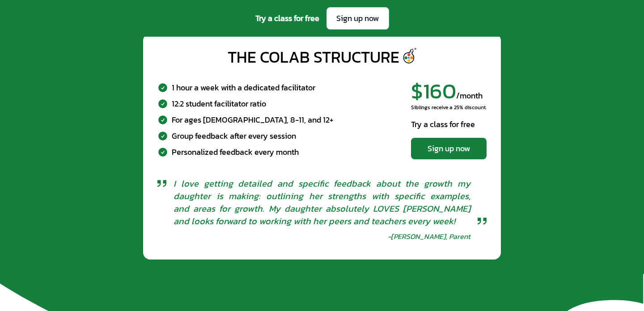 The image size is (644, 311). I want to click on span: Try a class for free, so click(287, 18).